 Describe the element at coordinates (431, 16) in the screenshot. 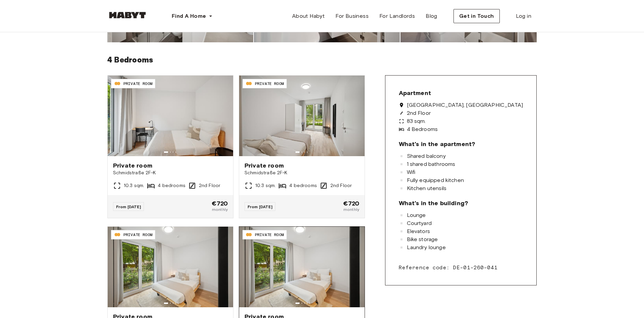

I see `a: Blog` at that location.